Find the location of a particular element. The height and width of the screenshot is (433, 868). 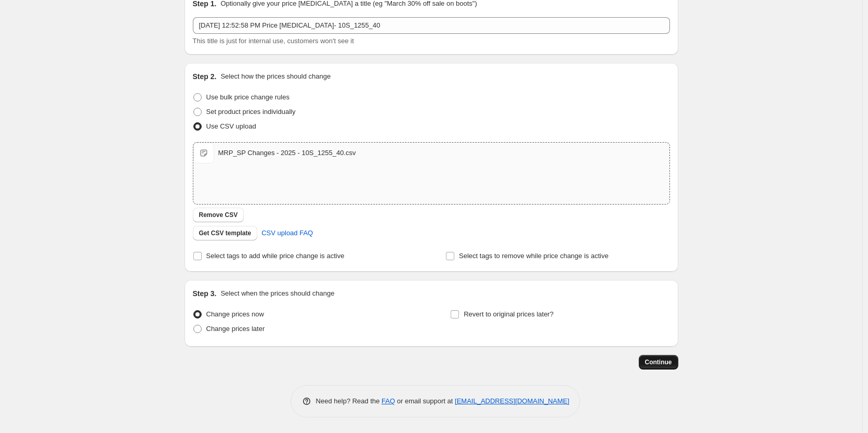

button: Get CSV template is located at coordinates (225, 233).